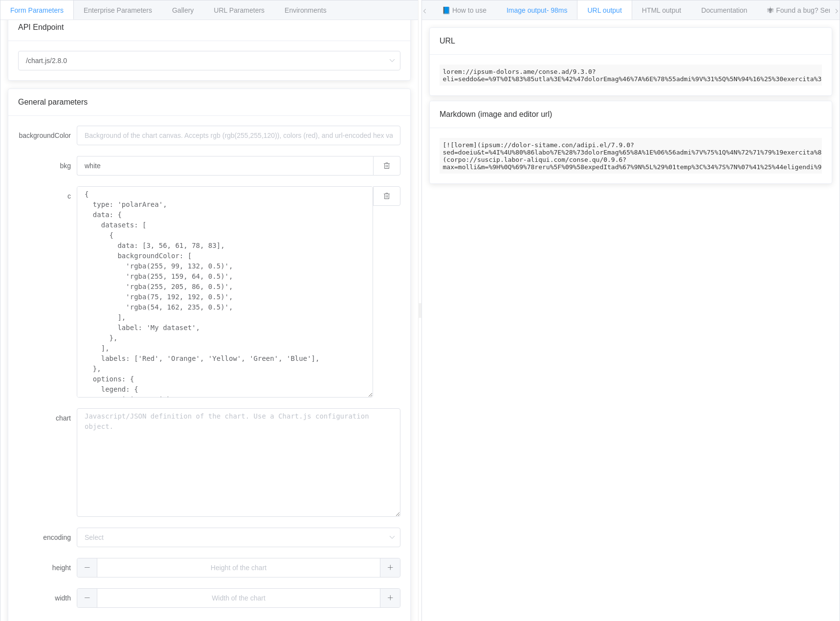  I want to click on span: Form Parameters, so click(37, 10).